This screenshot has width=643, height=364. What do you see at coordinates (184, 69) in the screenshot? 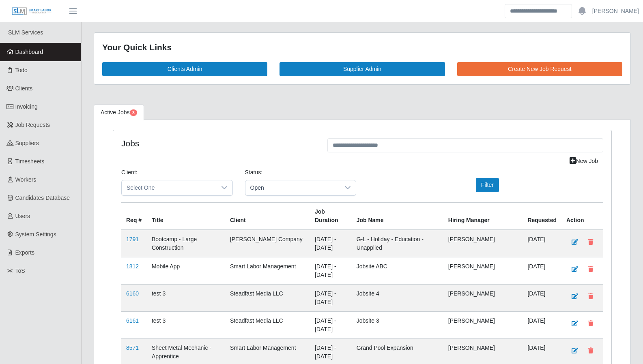
I see `a: Clients Admin` at bounding box center [184, 69].